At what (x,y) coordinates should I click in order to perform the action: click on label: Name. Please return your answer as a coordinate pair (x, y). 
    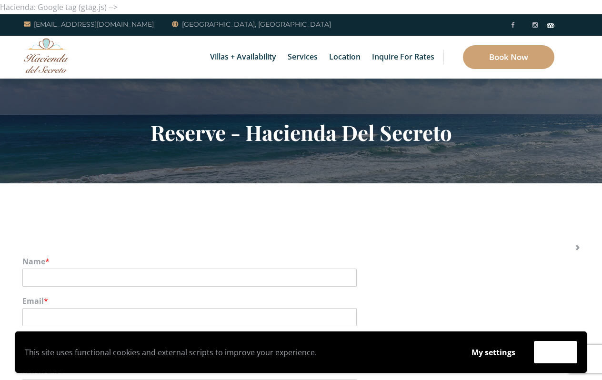
    Looking at the image, I should click on (301, 261).